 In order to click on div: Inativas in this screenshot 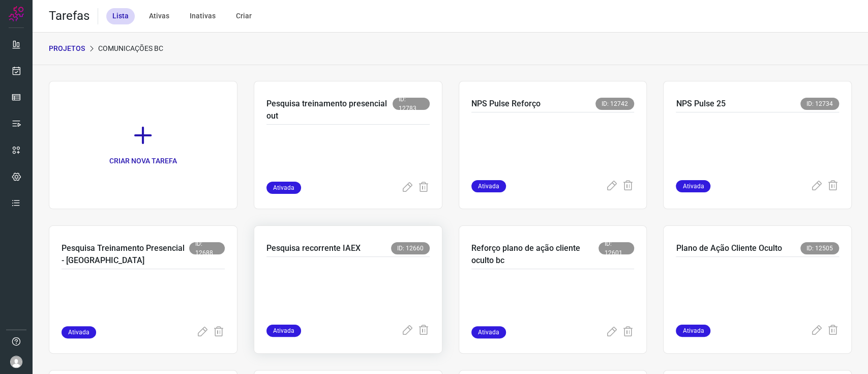, I will do `click(202, 16)`.